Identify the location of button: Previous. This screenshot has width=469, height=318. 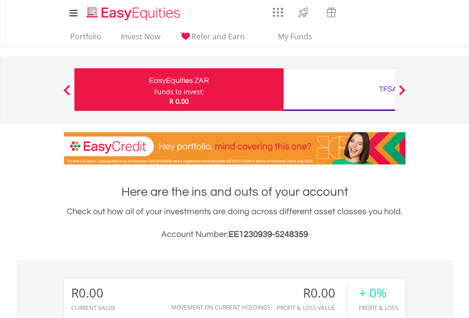
(67, 94).